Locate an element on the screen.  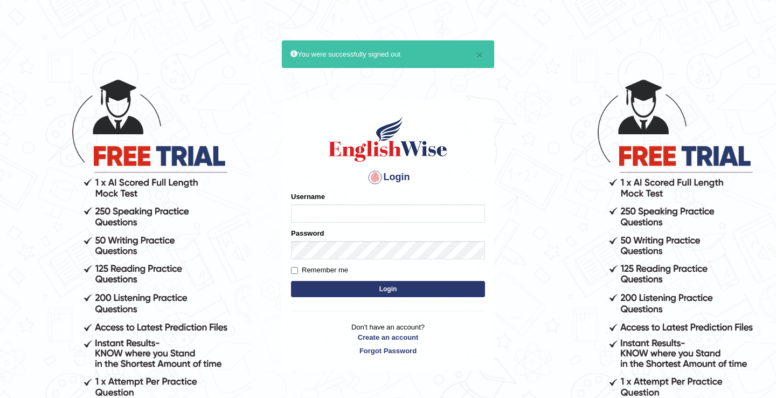
button: Login is located at coordinates (388, 289).